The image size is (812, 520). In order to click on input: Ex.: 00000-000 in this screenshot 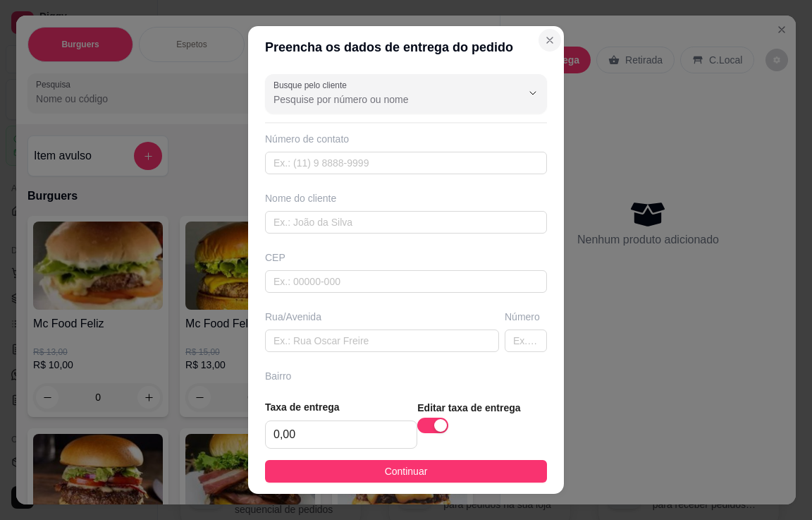, I will do `click(406, 282)`.